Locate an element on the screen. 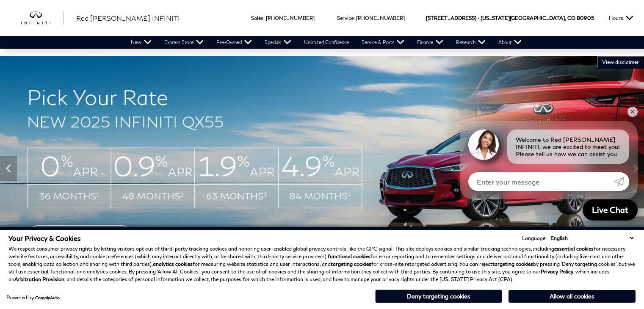 The height and width of the screenshot is (309, 644). span: Live Chat is located at coordinates (610, 209).